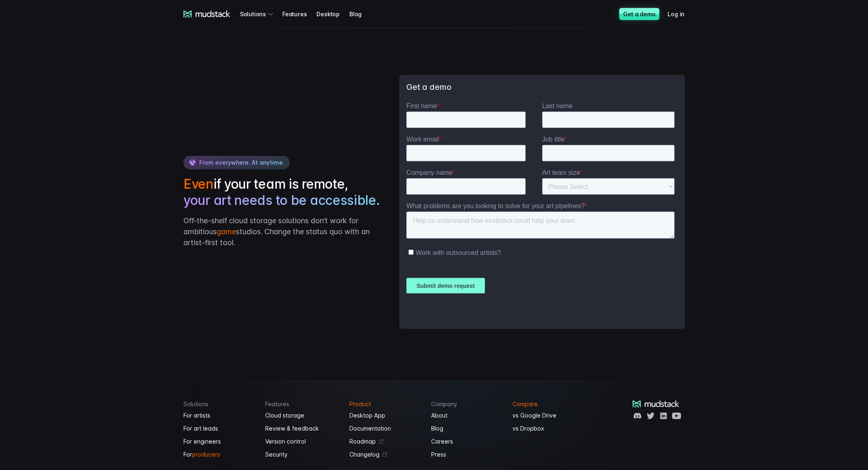 This screenshot has height=470, width=868. Describe the element at coordinates (548, 429) in the screenshot. I see `a: vs Dropbox` at that location.